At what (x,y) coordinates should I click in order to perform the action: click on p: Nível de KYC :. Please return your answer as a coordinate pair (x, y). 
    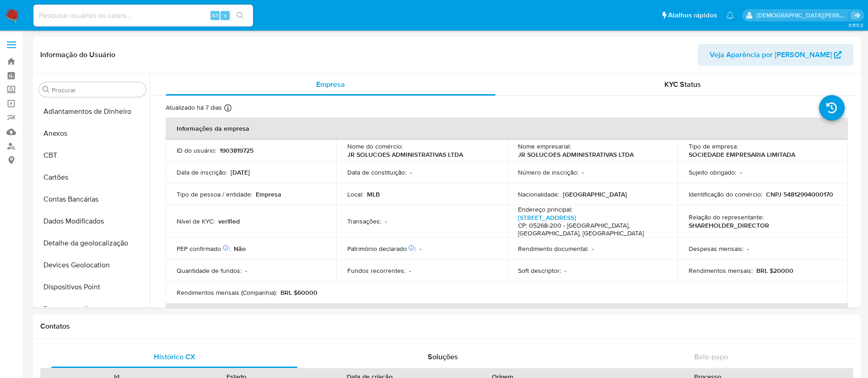
    Looking at the image, I should click on (196, 221).